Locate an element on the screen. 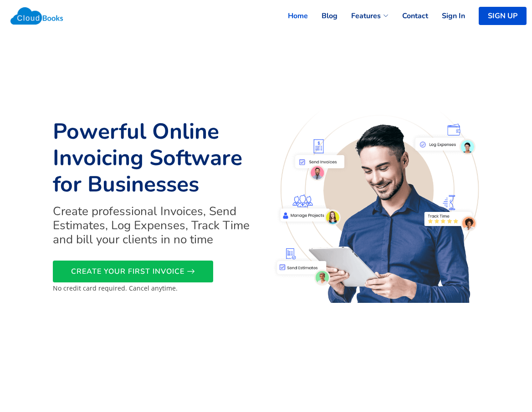 The height and width of the screenshot is (412, 532). span: Features is located at coordinates (365, 16).